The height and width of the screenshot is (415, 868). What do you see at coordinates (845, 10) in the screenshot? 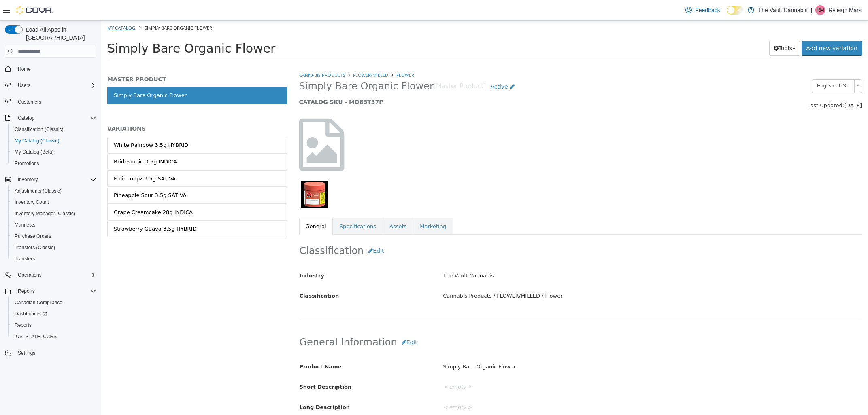
I see `p: Ryleigh Mars` at bounding box center [845, 10].